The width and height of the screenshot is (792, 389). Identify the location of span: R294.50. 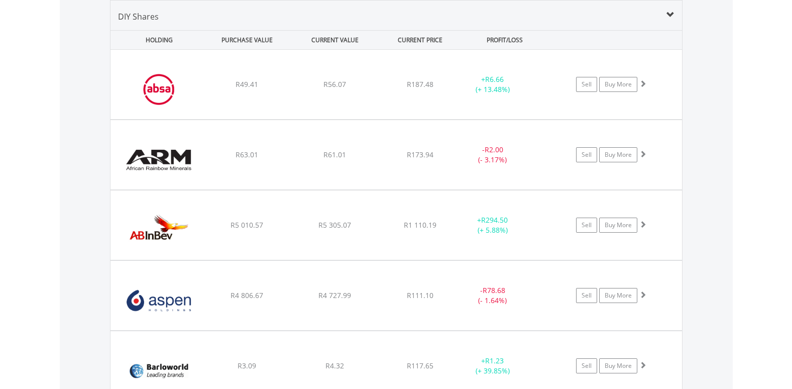
(494, 219).